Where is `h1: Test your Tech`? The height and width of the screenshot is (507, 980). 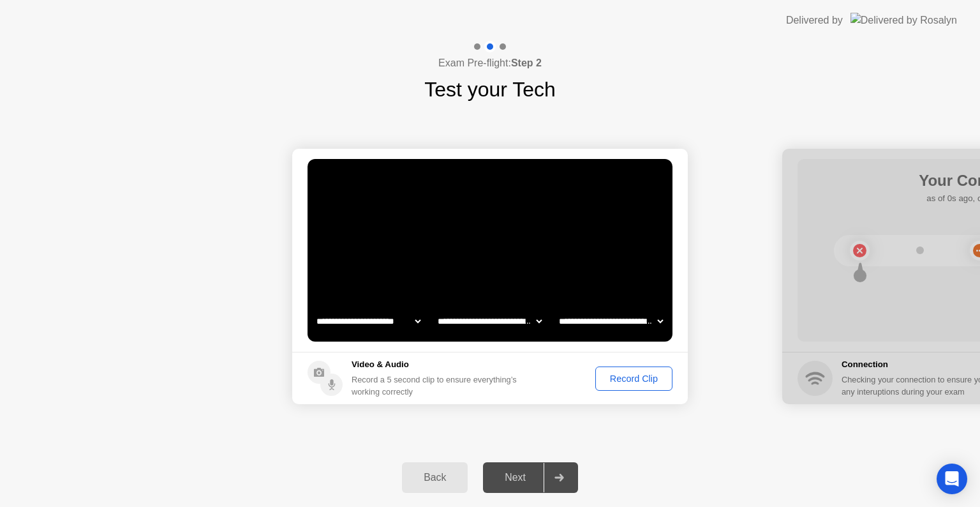 h1: Test your Tech is located at coordinates (490, 89).